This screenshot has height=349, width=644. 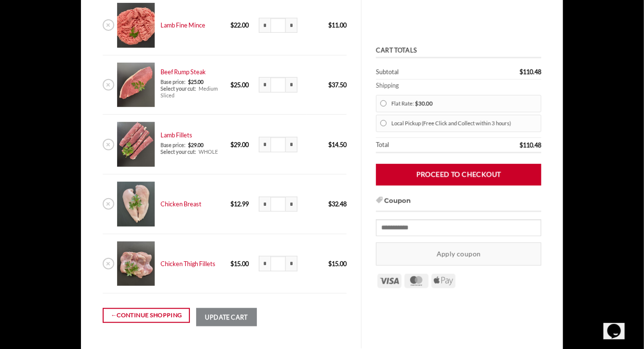 I want to click on a: Remove Lamb Fine Mince from cart, so click(x=108, y=25).